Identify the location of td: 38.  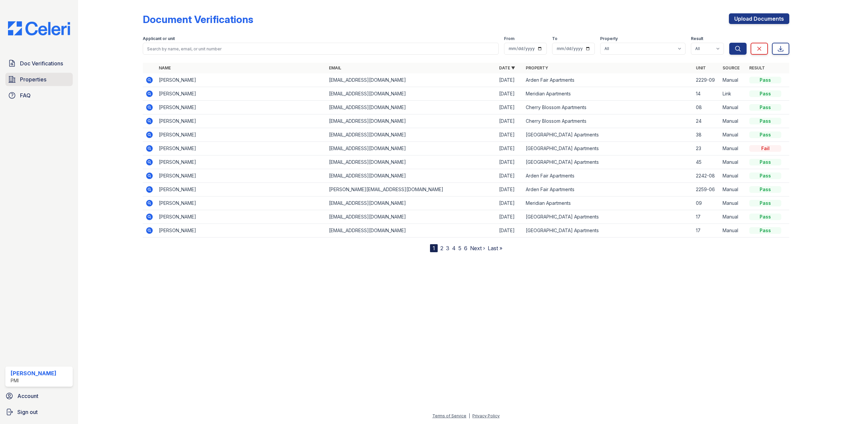
(707, 135).